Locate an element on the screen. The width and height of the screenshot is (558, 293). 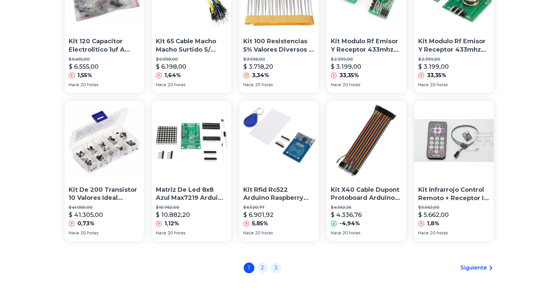
p: Kit 100 Resistencias 5% Valores Diversos A Eleccion Arduino is located at coordinates (279, 46).